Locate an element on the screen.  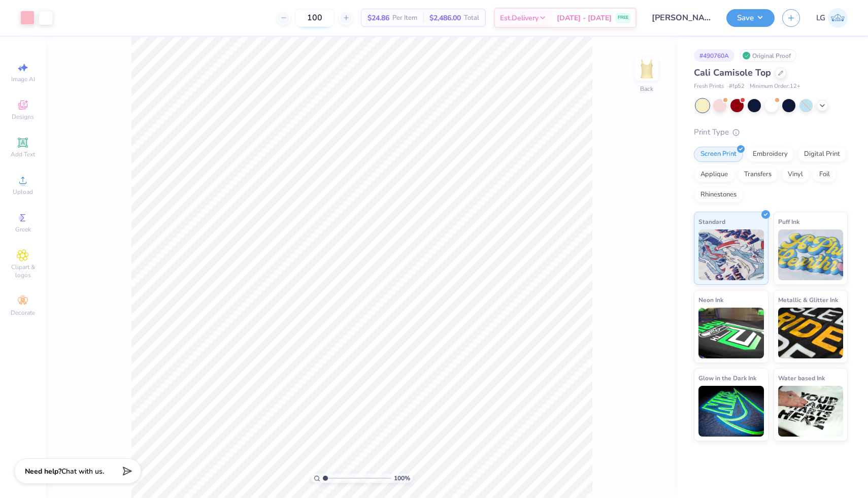
div: Applique is located at coordinates (714, 175).